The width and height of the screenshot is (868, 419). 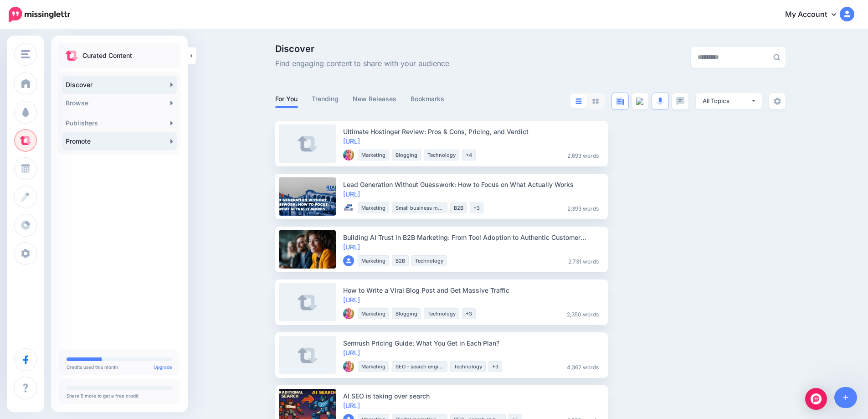 I want to click on div: How to Write a Viral Blog Post and Get Massive Traffic, so click(x=473, y=290).